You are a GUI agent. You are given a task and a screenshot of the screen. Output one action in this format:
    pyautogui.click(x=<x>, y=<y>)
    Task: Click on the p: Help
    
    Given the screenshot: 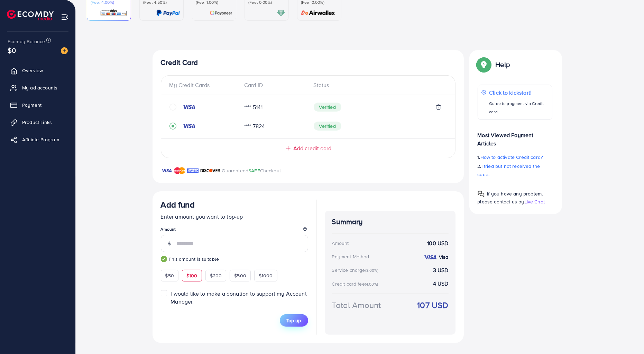 What is the action you would take?
    pyautogui.click(x=503, y=65)
    